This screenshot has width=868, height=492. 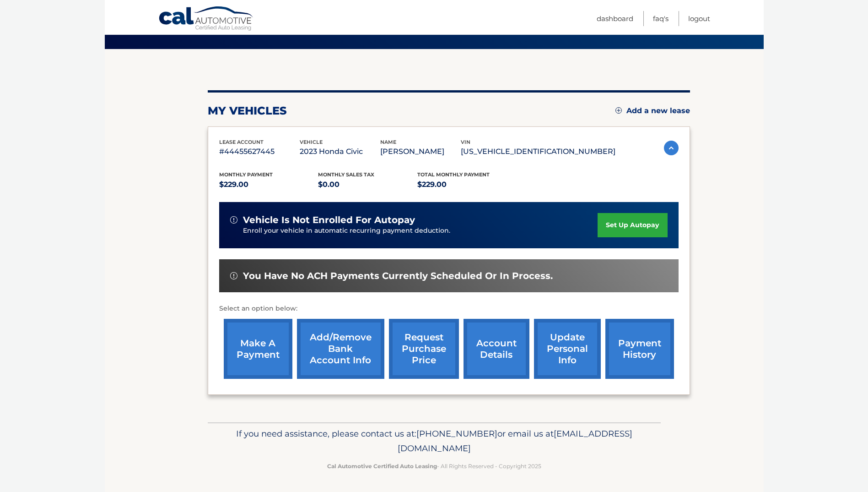 I want to click on span: vehicle is not enrolled for autopay, so click(x=329, y=220).